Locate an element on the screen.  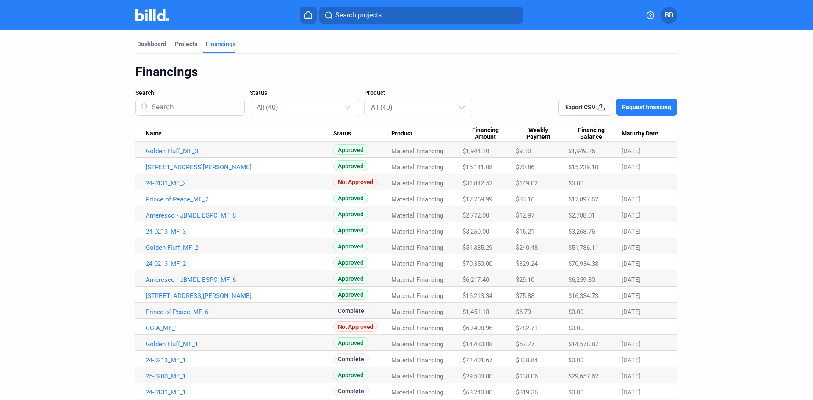
a: 24-0213_MF_2 is located at coordinates (239, 264).